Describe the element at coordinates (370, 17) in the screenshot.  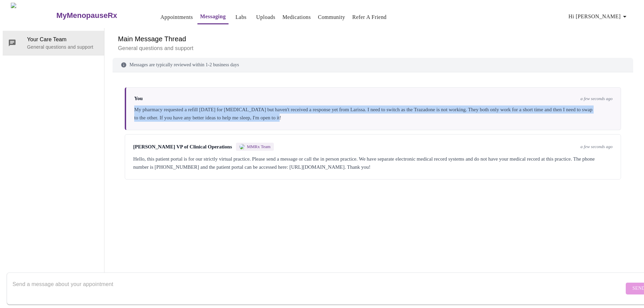
I see `button: Refer a Friend` at that location.